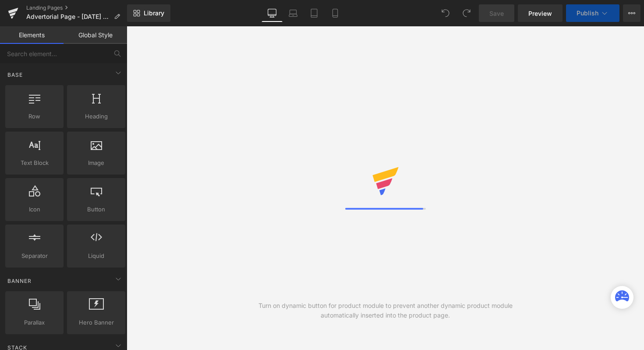  I want to click on a: Landing Pages, so click(76, 8).